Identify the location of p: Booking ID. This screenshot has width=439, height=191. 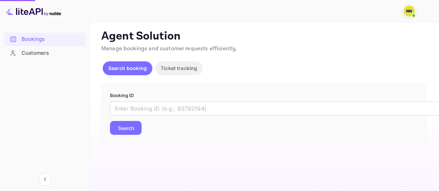
(264, 96).